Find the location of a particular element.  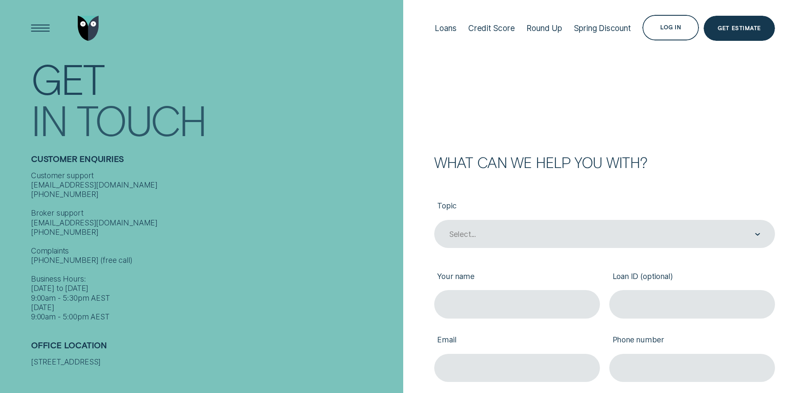

label: Email is located at coordinates (517, 340).